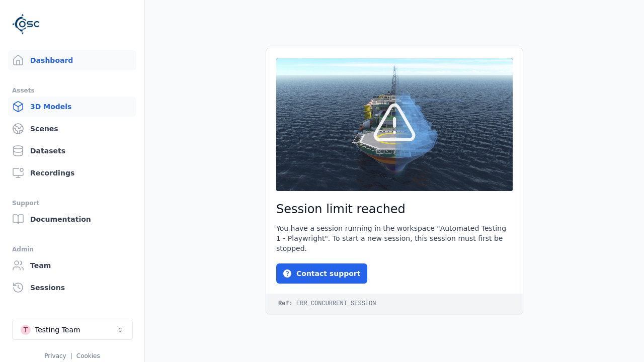 The height and width of the screenshot is (362, 644). Describe the element at coordinates (72, 107) in the screenshot. I see `a: 3D Models` at that location.